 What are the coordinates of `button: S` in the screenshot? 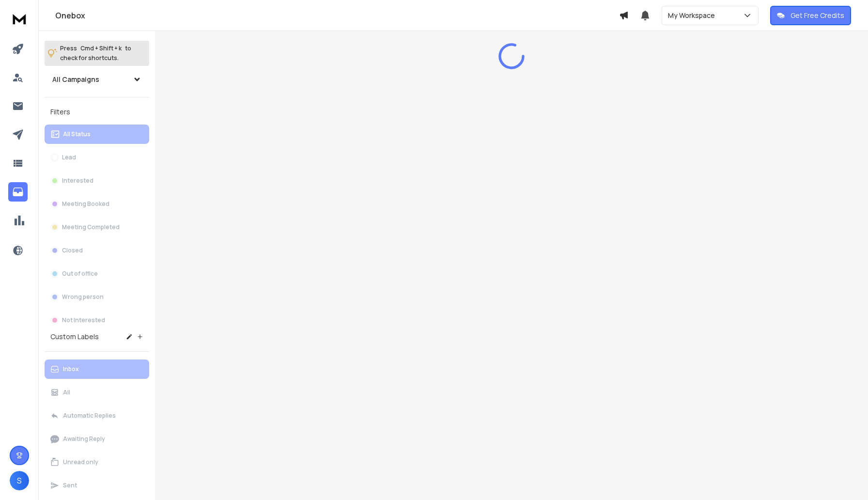 It's located at (19, 480).